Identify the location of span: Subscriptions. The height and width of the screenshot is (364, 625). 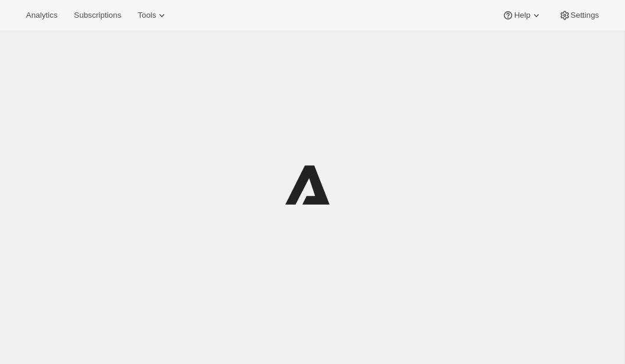
(97, 15).